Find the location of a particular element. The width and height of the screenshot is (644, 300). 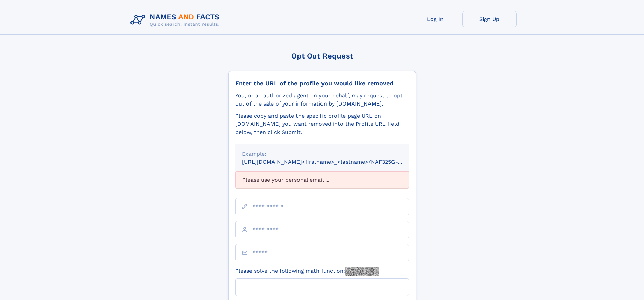

div: Please use your personal email ... is located at coordinates (322, 180).